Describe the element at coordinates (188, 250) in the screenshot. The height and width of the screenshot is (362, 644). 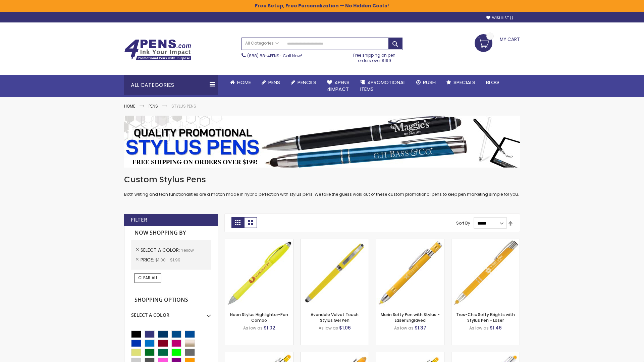
I see `span: Yellow` at that location.